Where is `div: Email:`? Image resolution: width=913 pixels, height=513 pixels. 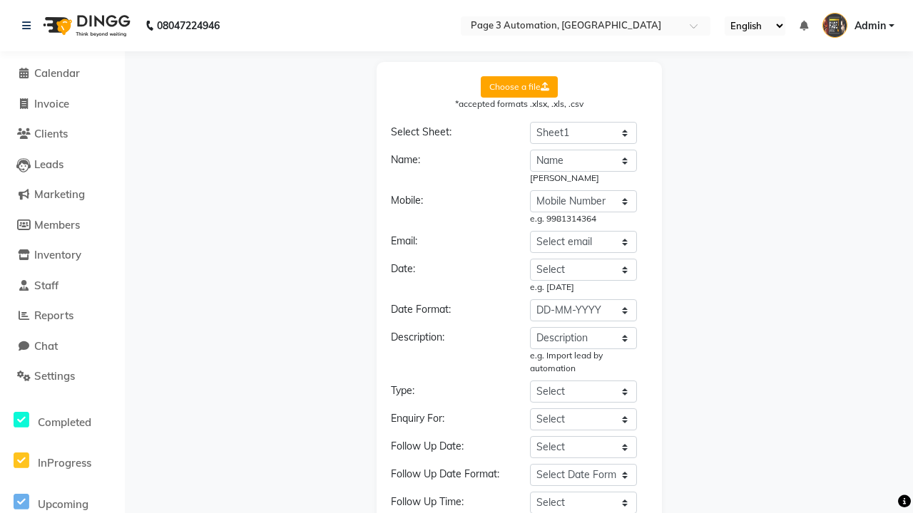 div: Email: is located at coordinates (449, 243).